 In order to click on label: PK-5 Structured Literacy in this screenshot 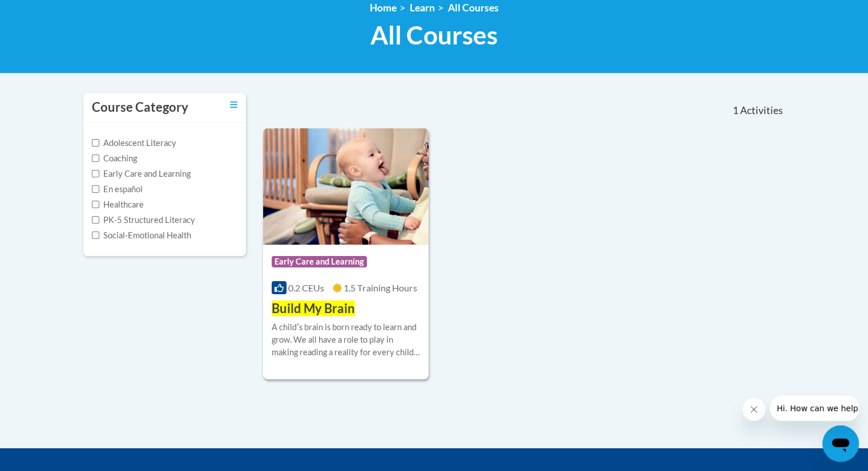, I will do `click(143, 220)`.